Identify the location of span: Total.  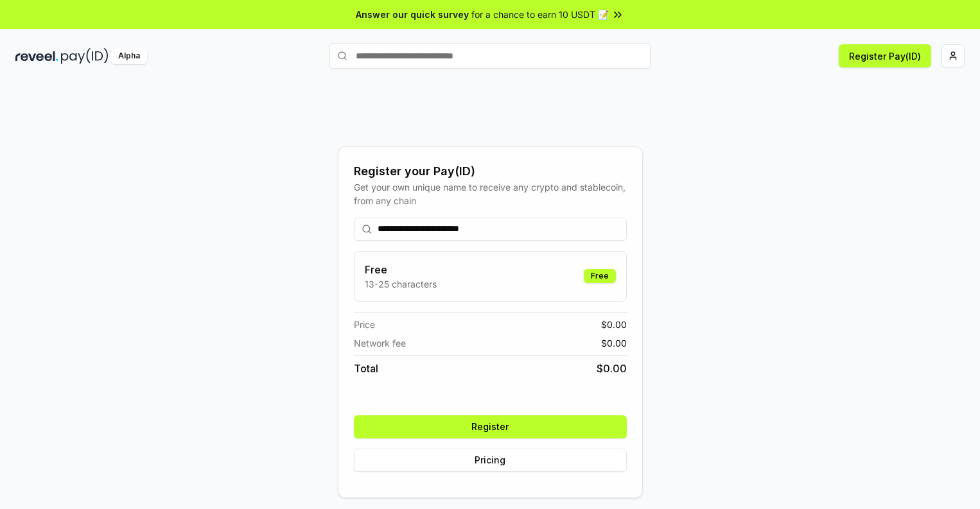
(366, 368).